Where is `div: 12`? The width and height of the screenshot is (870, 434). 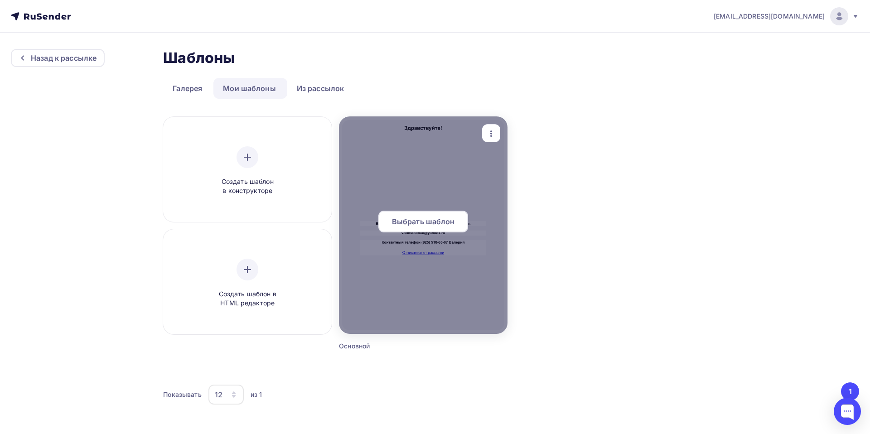 div: 12 is located at coordinates (218, 395).